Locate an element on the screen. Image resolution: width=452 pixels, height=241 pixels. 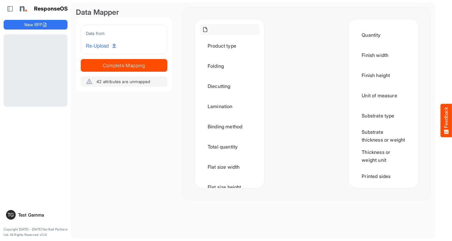
span: Complete Mapping is located at coordinates (124, 65).